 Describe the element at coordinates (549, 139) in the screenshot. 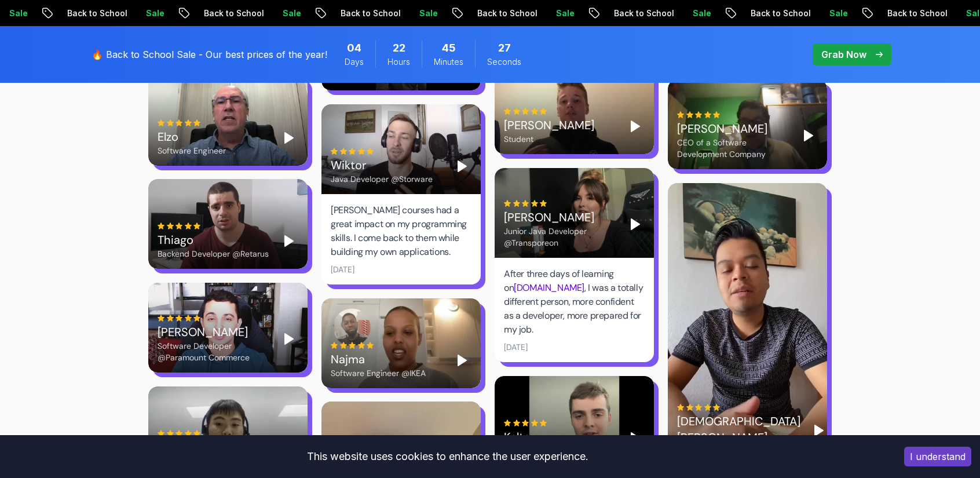

I see `div: Student` at that location.